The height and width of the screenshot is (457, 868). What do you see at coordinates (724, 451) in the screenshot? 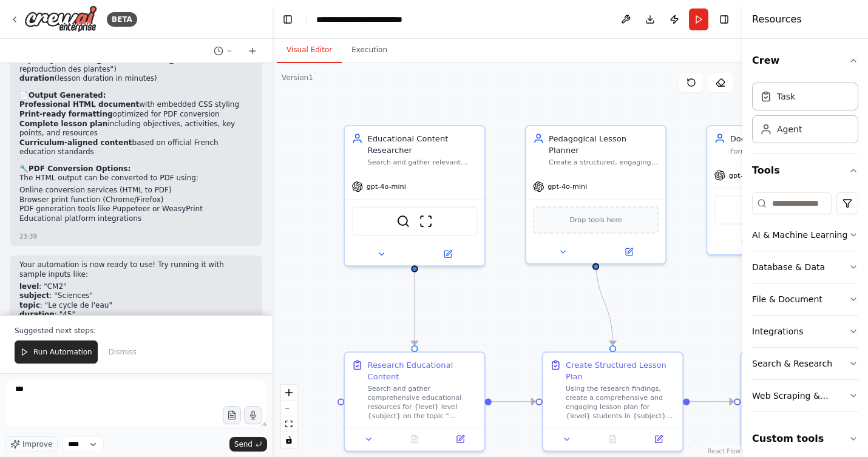
I see `a: React Flow attribution` at bounding box center [724, 451].